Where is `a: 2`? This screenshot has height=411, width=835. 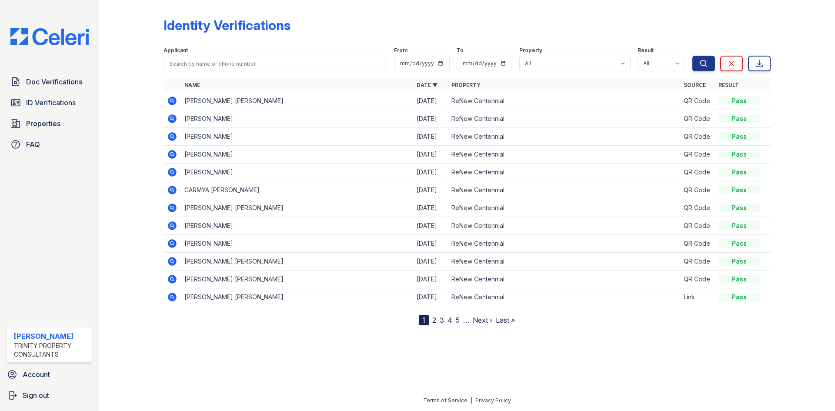 a: 2 is located at coordinates (434, 320).